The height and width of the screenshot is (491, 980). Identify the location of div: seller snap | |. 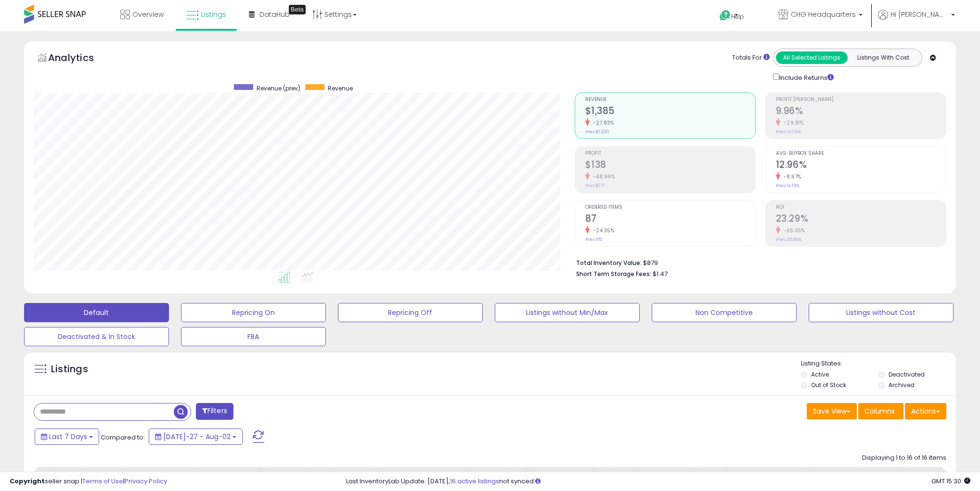
(88, 481).